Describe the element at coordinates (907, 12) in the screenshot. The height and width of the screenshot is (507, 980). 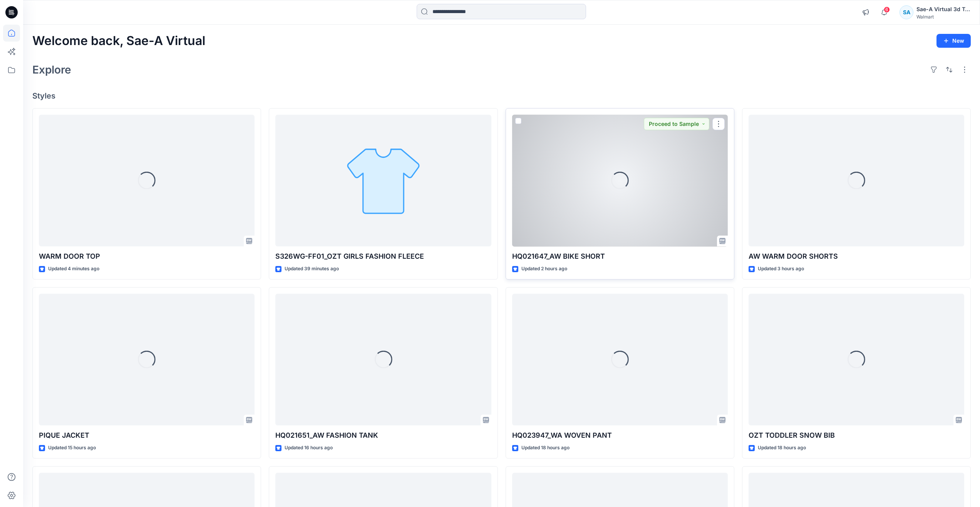
I see `div: SA` at that location.